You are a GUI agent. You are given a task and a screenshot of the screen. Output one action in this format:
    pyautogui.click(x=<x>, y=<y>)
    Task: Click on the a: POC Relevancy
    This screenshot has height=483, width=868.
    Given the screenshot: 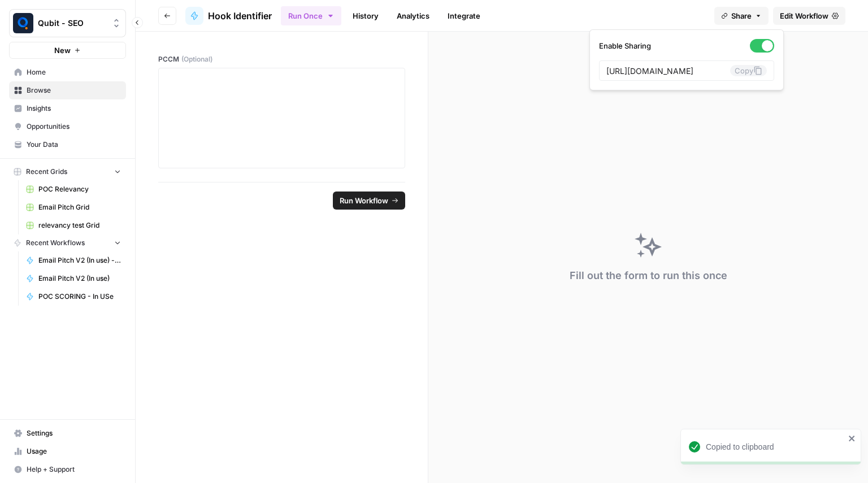 What is the action you would take?
    pyautogui.click(x=73, y=189)
    